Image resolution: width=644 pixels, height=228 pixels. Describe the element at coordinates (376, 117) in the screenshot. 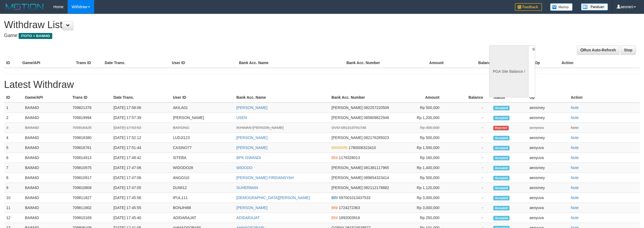

I see `span: 085809822948` at that location.